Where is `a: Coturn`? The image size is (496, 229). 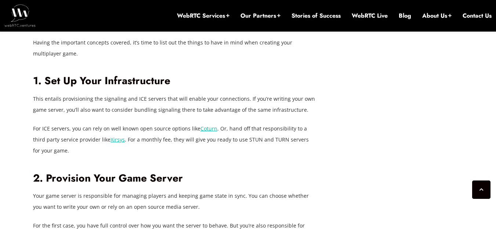 a: Coturn is located at coordinates (209, 128).